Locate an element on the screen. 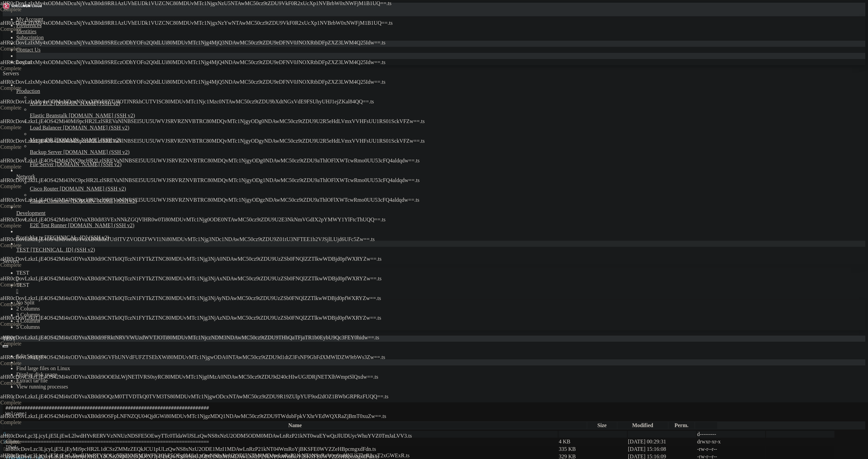 This screenshot has height=459, width=868. x-row: 12:29:51 up 24 days, 19:26, 1 user, load average: 0.03, 0.09, 0.11 is located at coordinates (391, 124).